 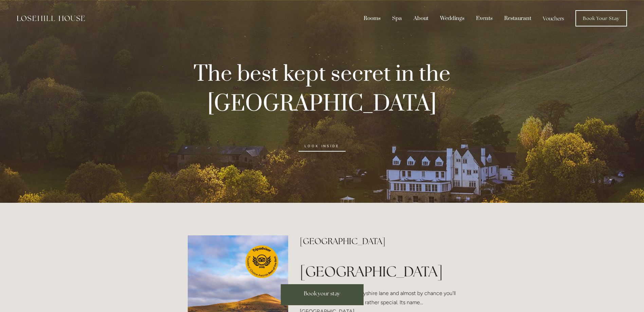 I want to click on a: Book Your Stay, so click(x=601, y=18).